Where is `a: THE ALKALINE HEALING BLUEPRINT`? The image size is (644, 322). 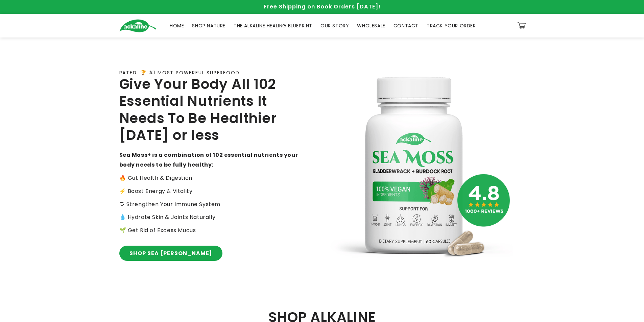
a: THE ALKALINE HEALING BLUEPRINT is located at coordinates (273, 26).